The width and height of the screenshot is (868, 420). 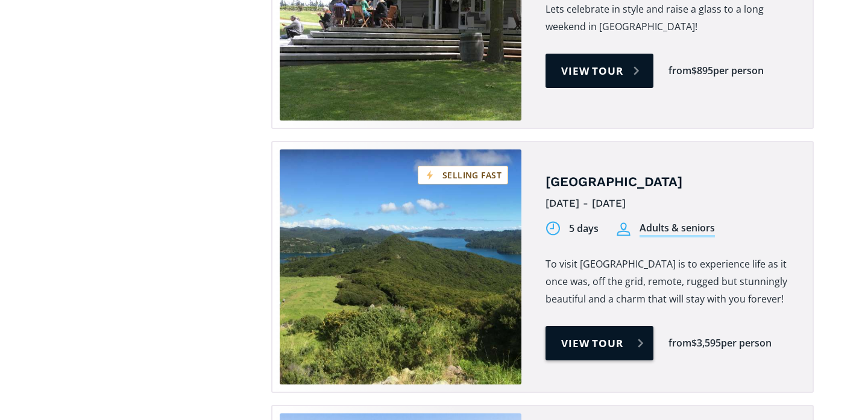 What do you see at coordinates (702, 70) in the screenshot?
I see `div: $895` at bounding box center [702, 70].